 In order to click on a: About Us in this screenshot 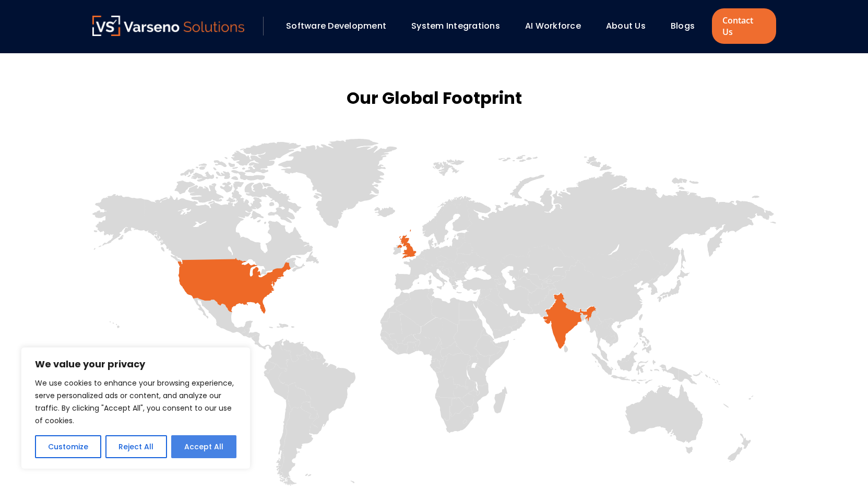, I will do `click(626, 26)`.